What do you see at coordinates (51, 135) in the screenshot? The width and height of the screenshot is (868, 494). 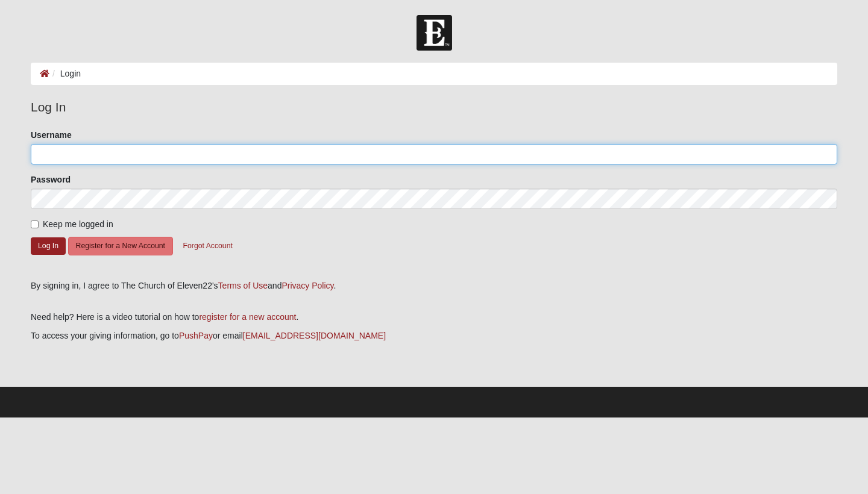 I see `label: Username` at bounding box center [51, 135].